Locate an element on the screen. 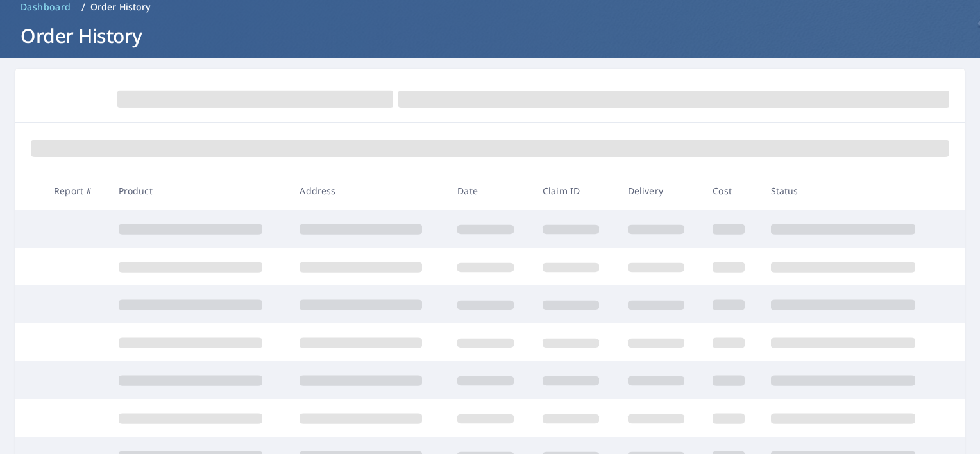 This screenshot has width=980, height=454. th: Product is located at coordinates (199, 190).